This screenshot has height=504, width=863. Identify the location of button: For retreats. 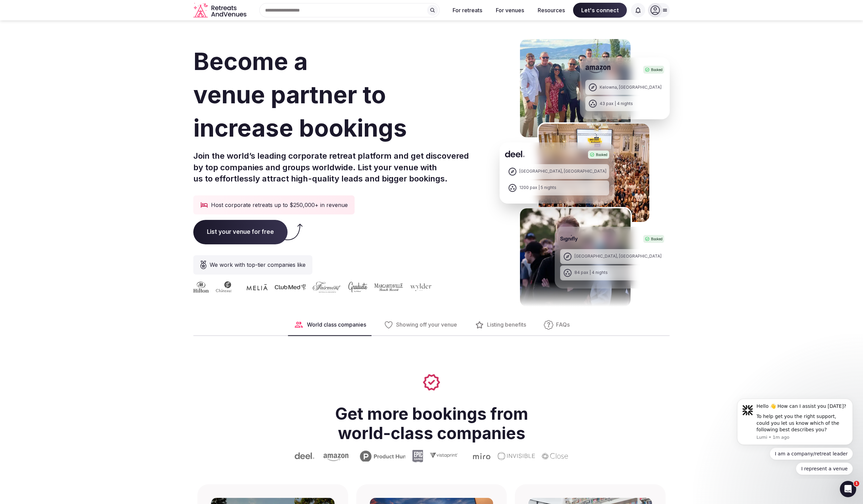
(467, 11).